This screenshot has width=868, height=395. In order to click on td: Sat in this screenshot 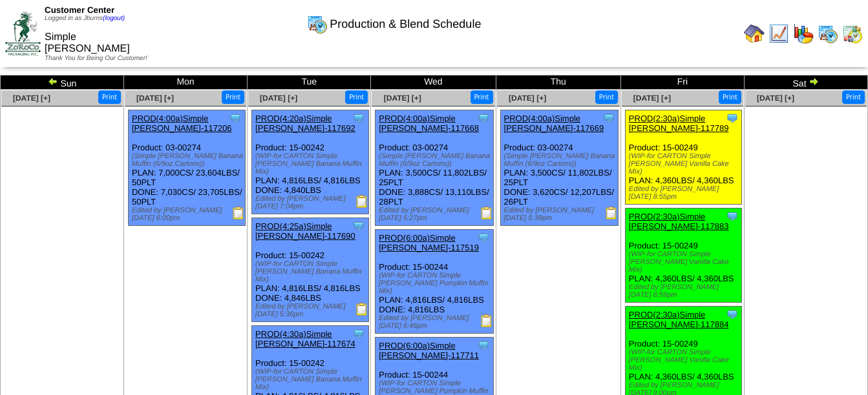, I will do `click(805, 82)`.